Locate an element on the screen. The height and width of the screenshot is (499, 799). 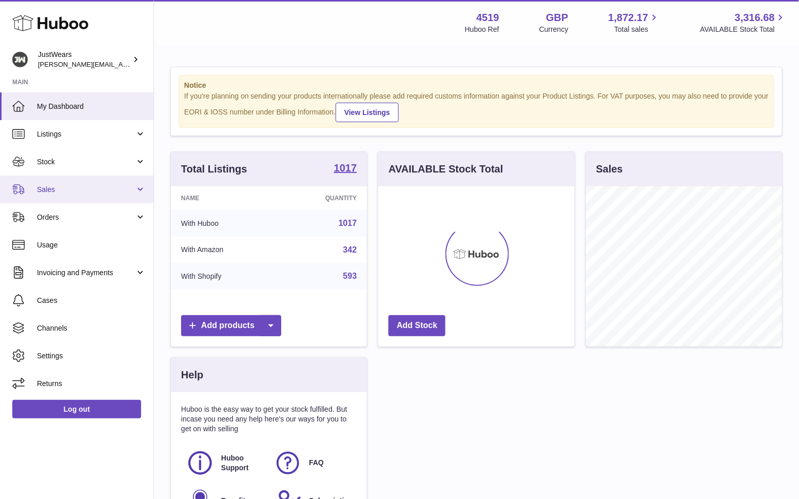
p: Huboo is the easy way to get your stock fulfilled. But incase you need any help here's our ways f... is located at coordinates (269, 419).